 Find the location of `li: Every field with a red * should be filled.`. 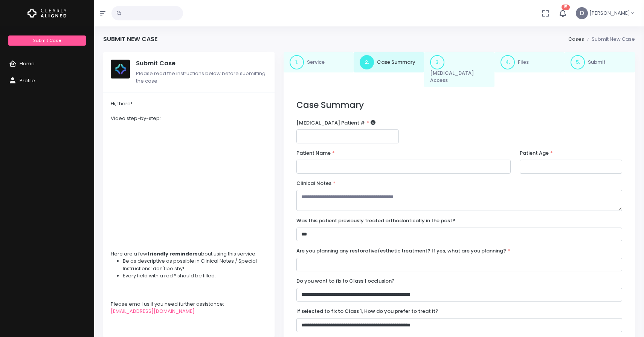

li: Every field with a red * should be filled. is located at coordinates (195, 276).